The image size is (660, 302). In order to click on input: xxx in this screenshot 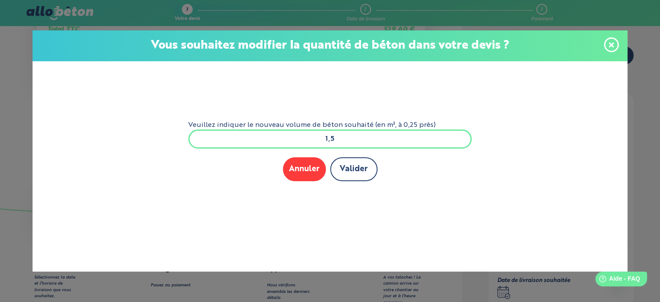, I will do `click(330, 139)`.